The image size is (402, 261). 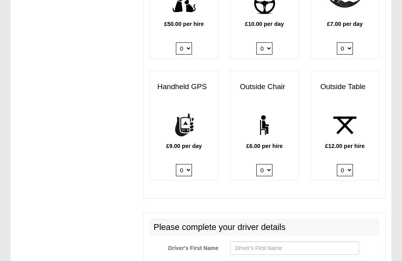 I want to click on img: table.png, so click(x=344, y=125).